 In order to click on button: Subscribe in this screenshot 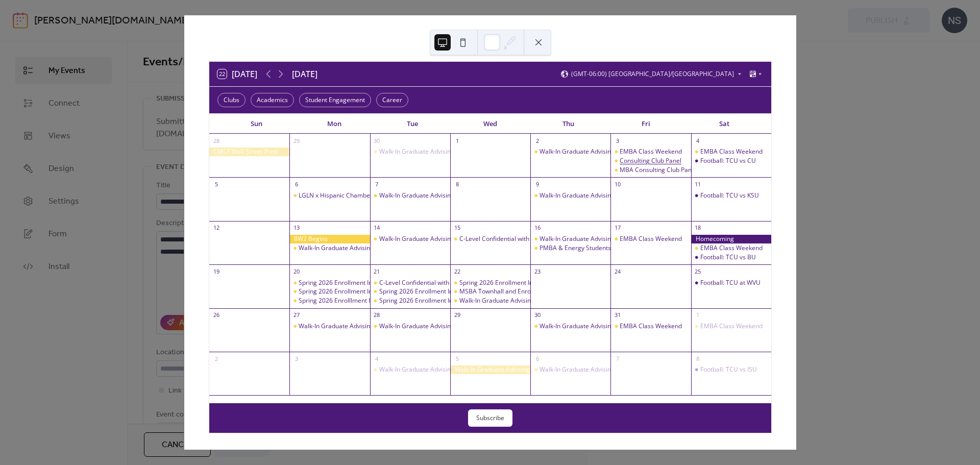, I will do `click(490, 418)`.